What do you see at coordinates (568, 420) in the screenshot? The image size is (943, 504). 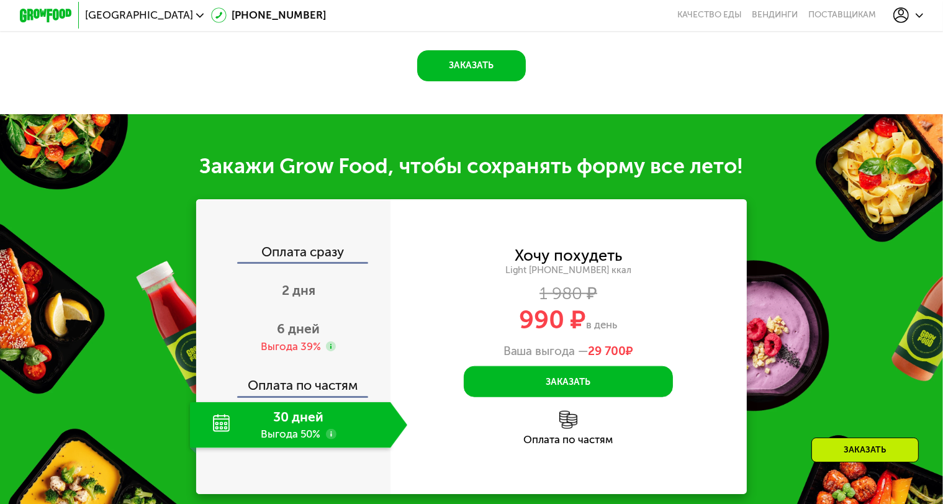 I see `img: l6xcnZfty9opOoJh.png` at bounding box center [568, 420].